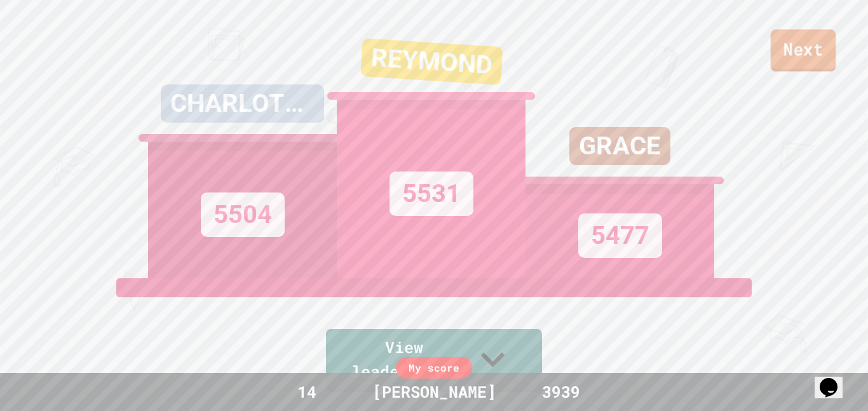 Image resolution: width=868 pixels, height=411 pixels. I want to click on div: 14, so click(307, 392).